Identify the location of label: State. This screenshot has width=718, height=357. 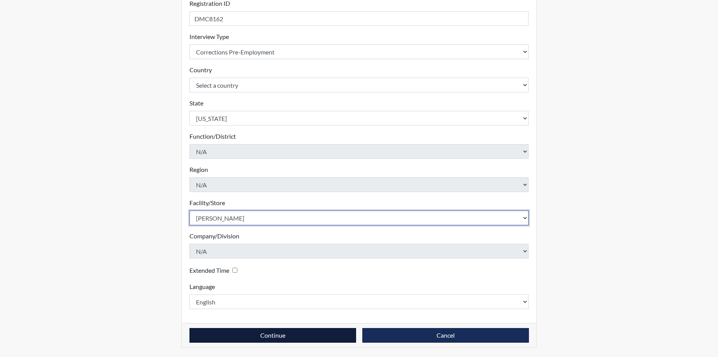
(196, 103).